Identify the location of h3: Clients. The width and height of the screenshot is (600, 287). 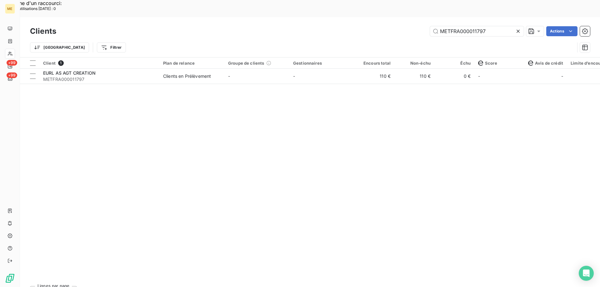
(43, 31).